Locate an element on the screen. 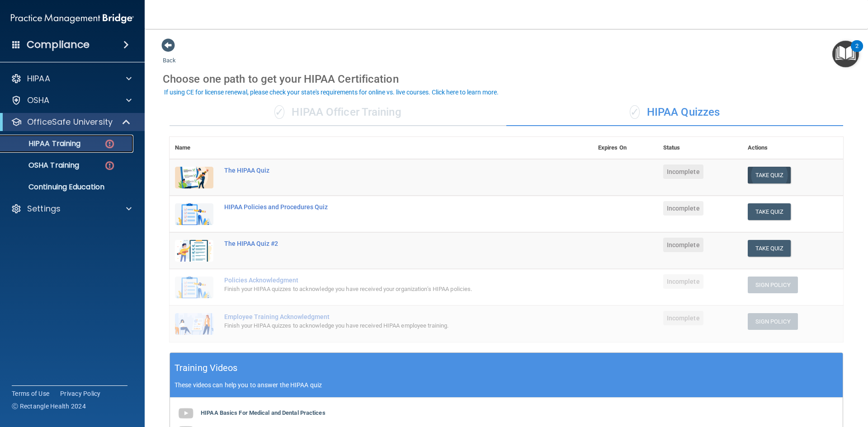 The height and width of the screenshot is (427, 868). button: Open Resource Center, 2 new notifications is located at coordinates (845, 54).